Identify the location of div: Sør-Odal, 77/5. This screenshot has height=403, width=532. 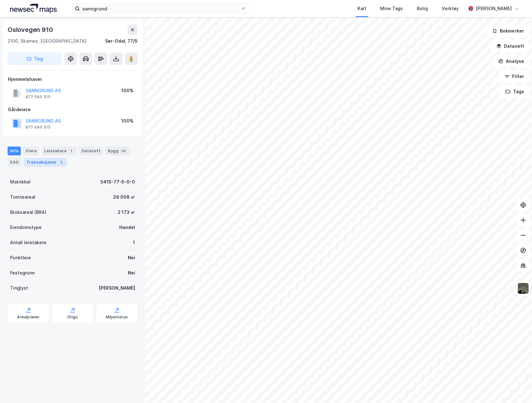
(121, 41).